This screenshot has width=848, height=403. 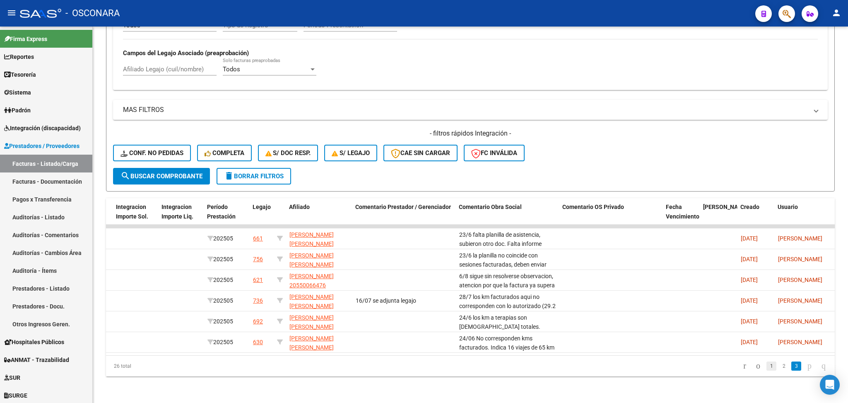 What do you see at coordinates (466, 110) in the screenshot?
I see `mat-panel-title: MAS FILTROS` at bounding box center [466, 110].